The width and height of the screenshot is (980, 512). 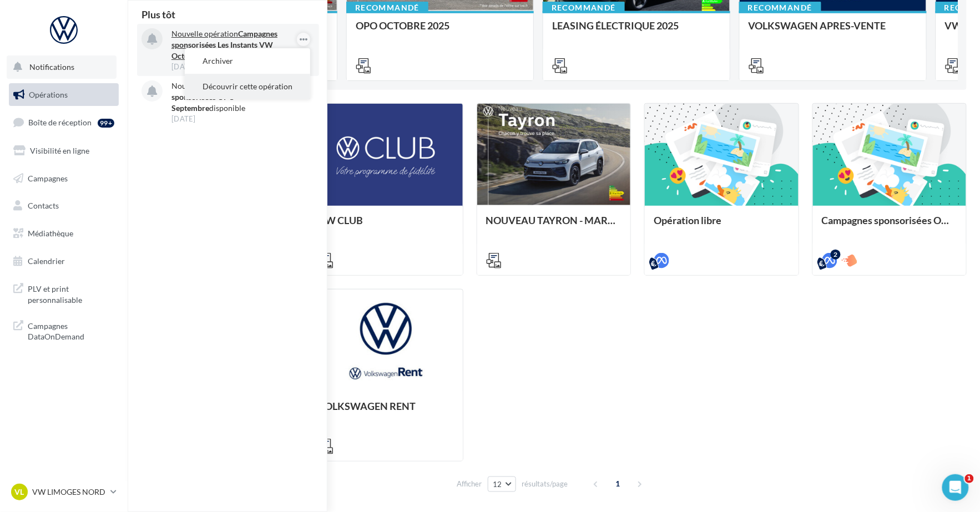 I want to click on a: Contacts, so click(x=64, y=206).